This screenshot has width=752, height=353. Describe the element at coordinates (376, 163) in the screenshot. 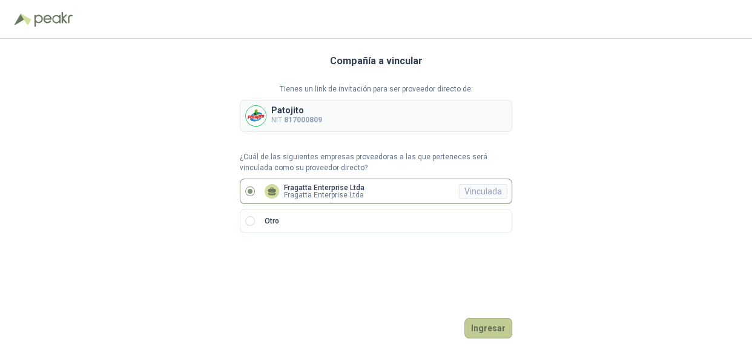

I see `p: ¿Cuál de las siguientes empresas proveedoras a las que perteneces será vinculada como su proveedo...` at that location.